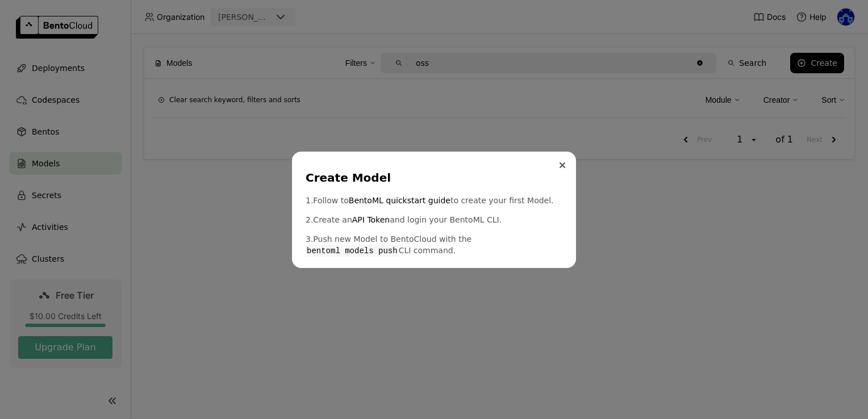  I want to click on div: Create Model, so click(432, 177).